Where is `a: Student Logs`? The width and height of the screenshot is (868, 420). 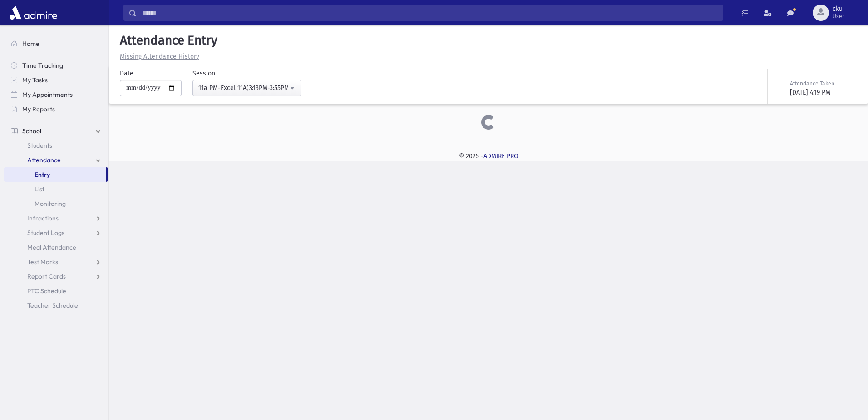
a: Student Logs is located at coordinates (56, 233).